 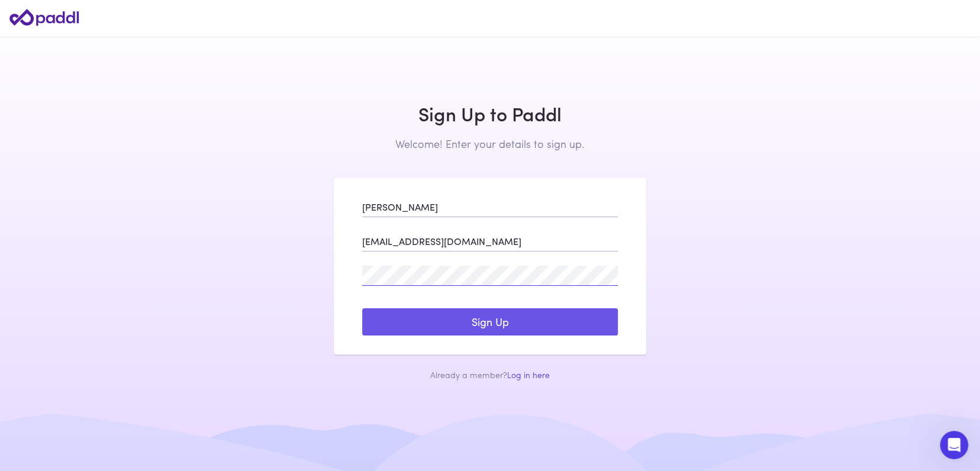 What do you see at coordinates (528, 375) in the screenshot?
I see `a: Log in here` at bounding box center [528, 375].